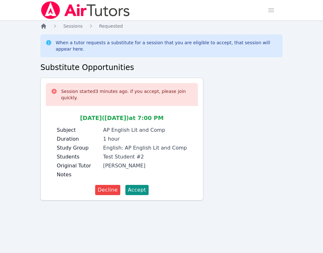 This screenshot has height=253, width=323. Describe the element at coordinates (161, 68) in the screenshot. I see `h2: Substitute Opportunities` at that location.